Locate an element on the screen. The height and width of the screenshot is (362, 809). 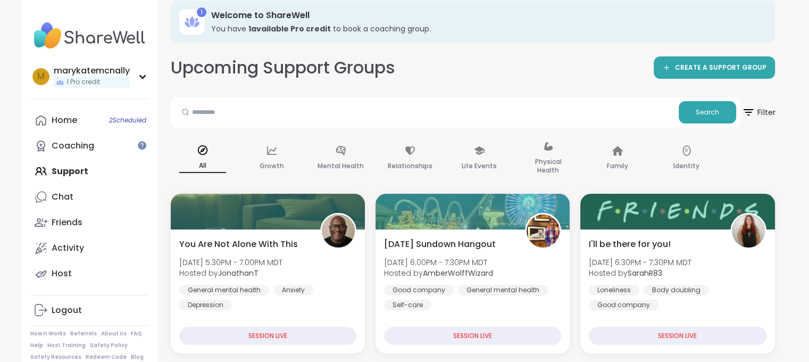
p: Relationships is located at coordinates (410, 166).